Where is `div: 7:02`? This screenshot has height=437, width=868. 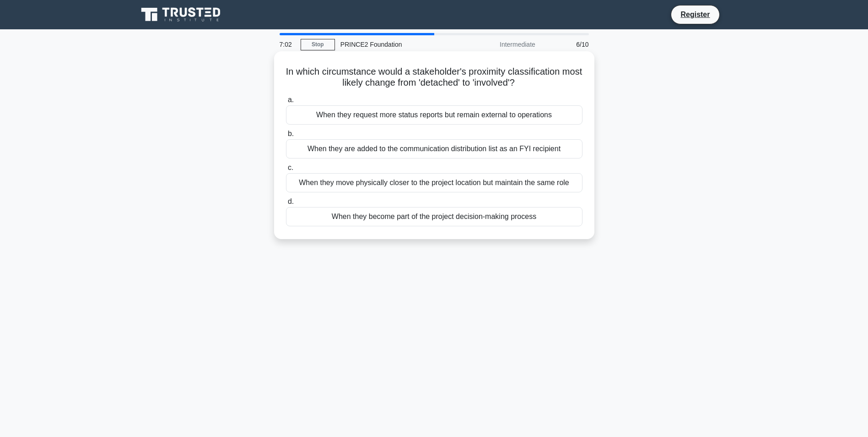 div: 7:02 is located at coordinates (287, 44).